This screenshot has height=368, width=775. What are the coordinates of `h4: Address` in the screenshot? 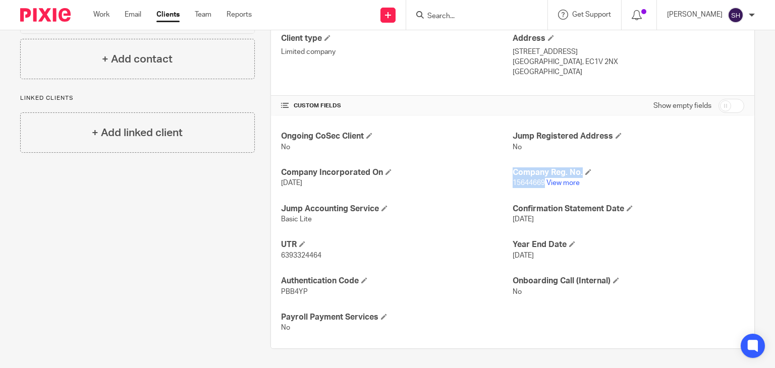 It's located at (628, 38).